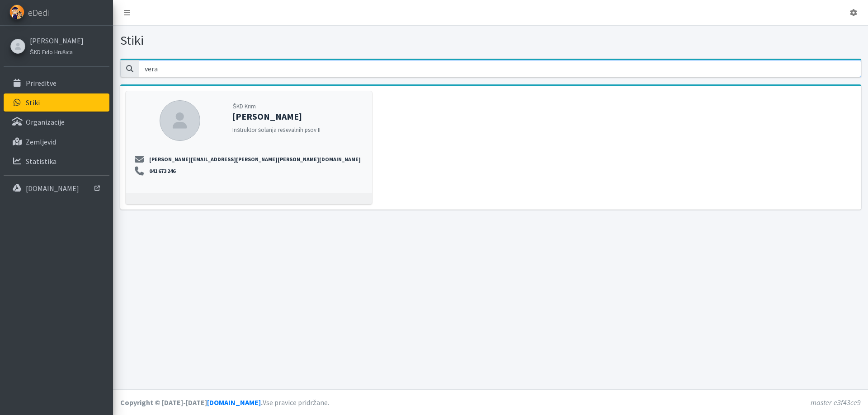 The width and height of the screenshot is (868, 415). Describe the element at coordinates (51, 52) in the screenshot. I see `small: ŠKD Fido Hrušica` at that location.